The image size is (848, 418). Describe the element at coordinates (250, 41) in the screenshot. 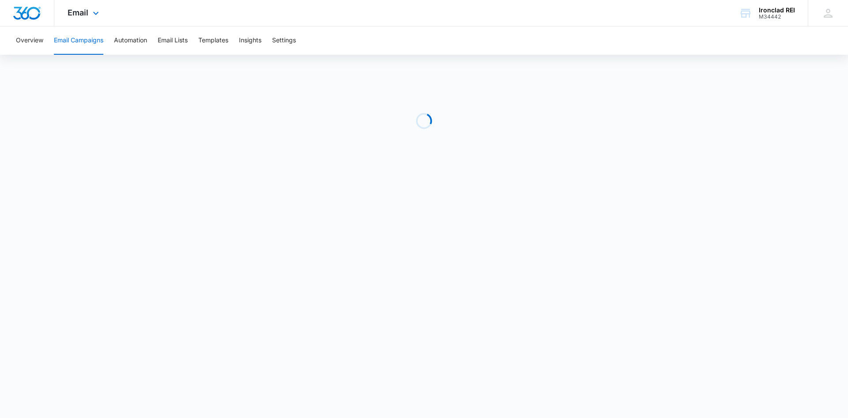

I see `button: Insights` at that location.